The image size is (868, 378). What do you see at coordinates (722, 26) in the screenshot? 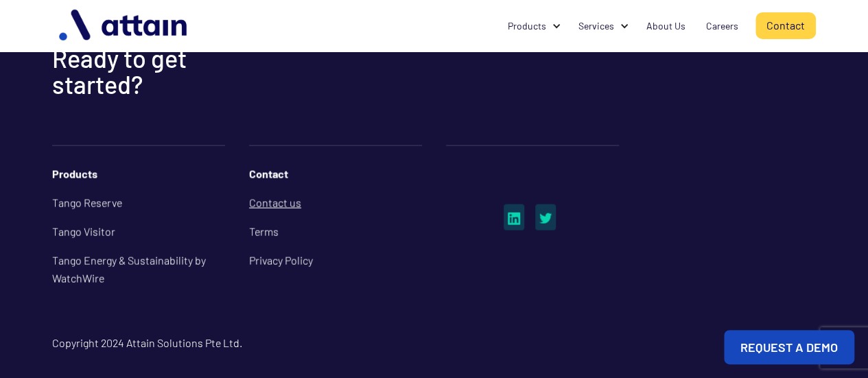
I see `a: Careers` at bounding box center [722, 26].